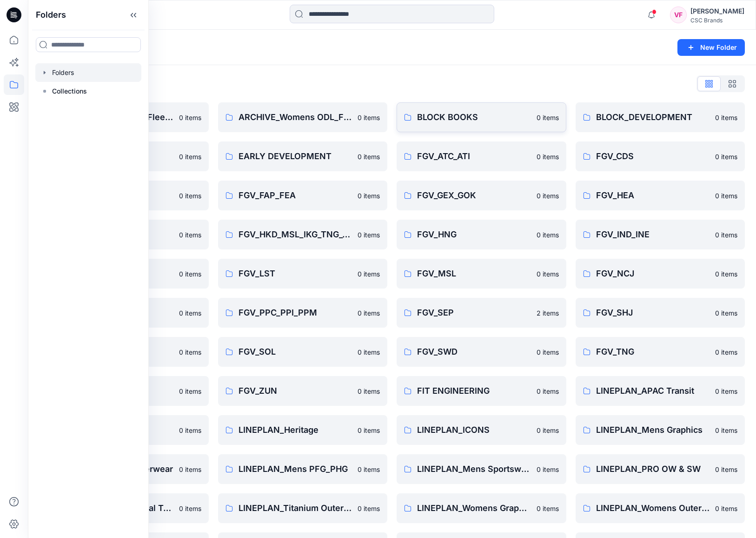 This screenshot has width=756, height=538. Describe the element at coordinates (481, 391) in the screenshot. I see `a: FIT ENGINEERING0 items` at that location.